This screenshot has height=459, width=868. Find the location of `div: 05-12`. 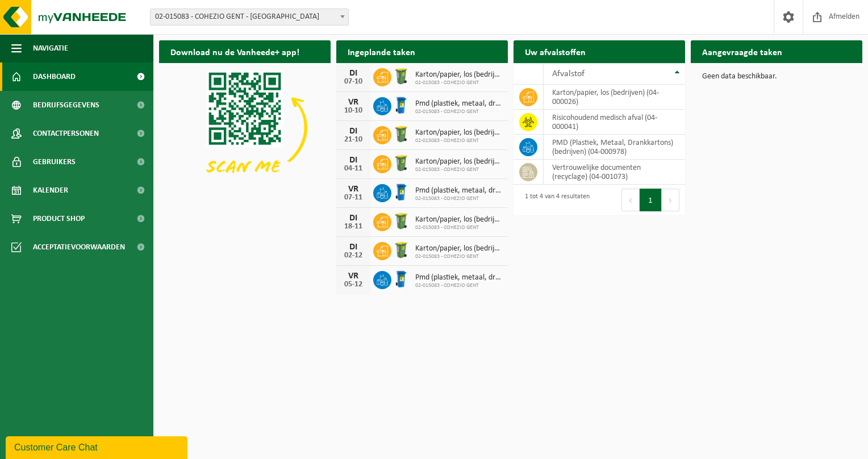

div: 05-12 is located at coordinates (353, 285).